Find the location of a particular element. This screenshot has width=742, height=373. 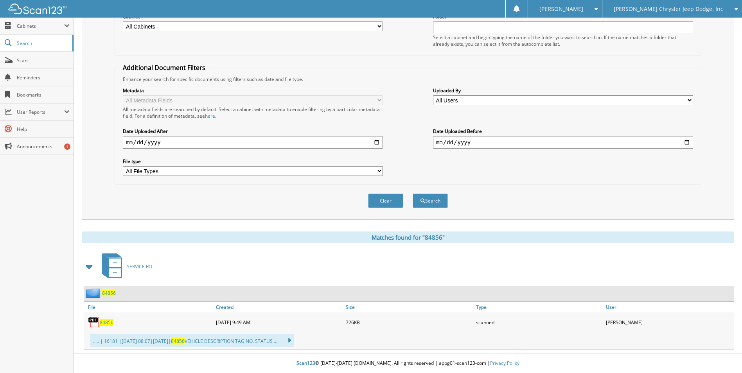

div: scanned is located at coordinates (539, 322).